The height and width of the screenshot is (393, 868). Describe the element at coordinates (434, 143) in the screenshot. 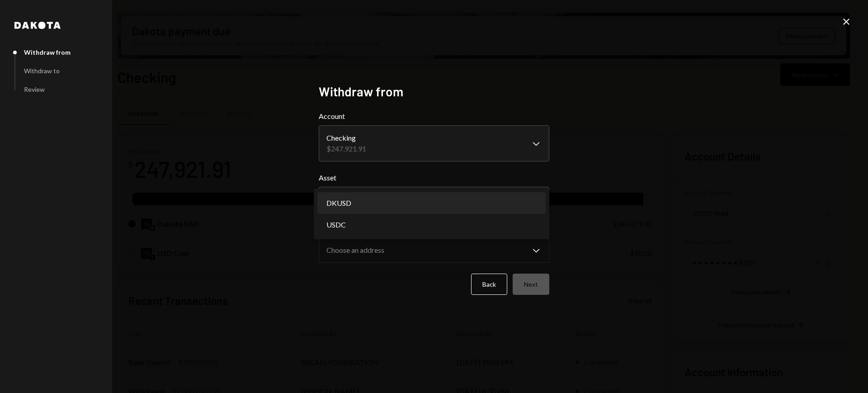

I see `button: Account` at that location.